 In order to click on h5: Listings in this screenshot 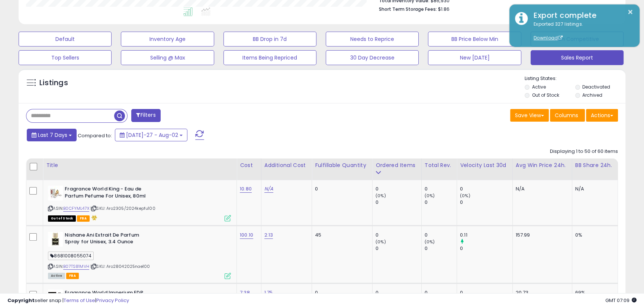, I will do `click(54, 83)`.